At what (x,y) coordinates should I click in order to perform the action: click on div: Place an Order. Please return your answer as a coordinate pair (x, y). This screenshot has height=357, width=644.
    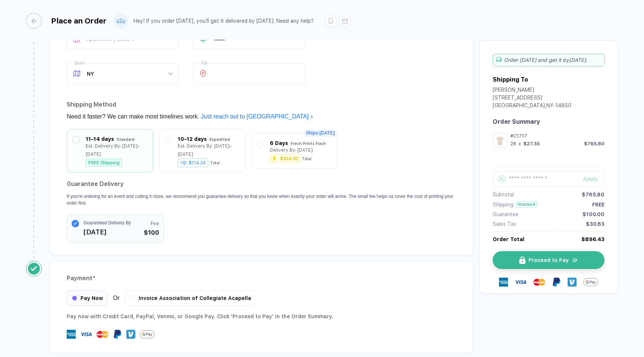
    Looking at the image, I should click on (79, 21).